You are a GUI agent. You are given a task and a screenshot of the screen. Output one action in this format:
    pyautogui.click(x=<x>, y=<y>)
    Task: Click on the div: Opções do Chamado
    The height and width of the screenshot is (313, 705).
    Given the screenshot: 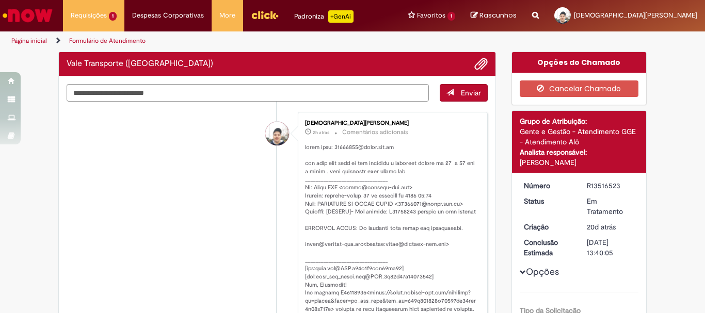 What is the action you would take?
    pyautogui.click(x=579, y=62)
    